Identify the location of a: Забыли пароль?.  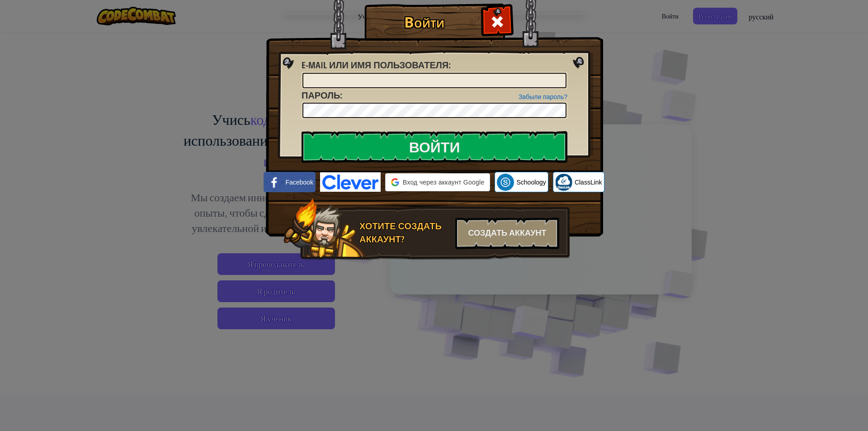
(543, 96).